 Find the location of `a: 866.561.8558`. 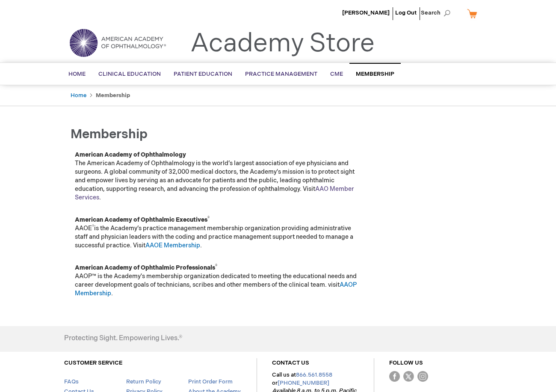

a: 866.561.8558 is located at coordinates (314, 375).